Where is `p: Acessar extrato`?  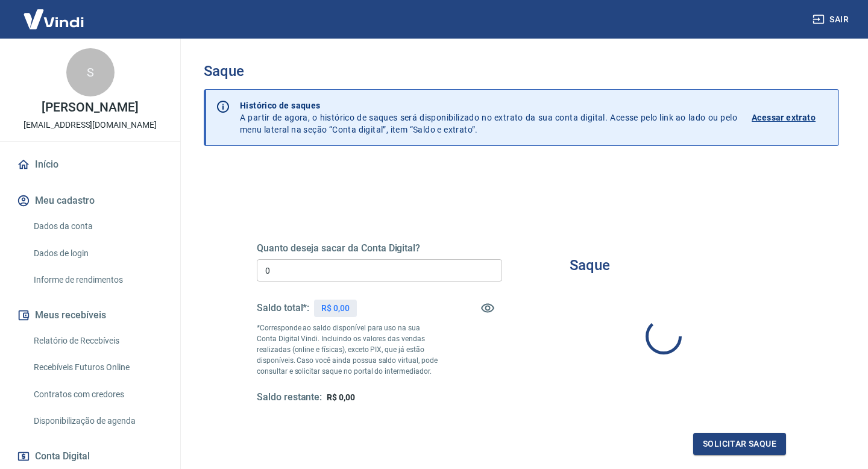
p: Acessar extrato is located at coordinates (783, 117).